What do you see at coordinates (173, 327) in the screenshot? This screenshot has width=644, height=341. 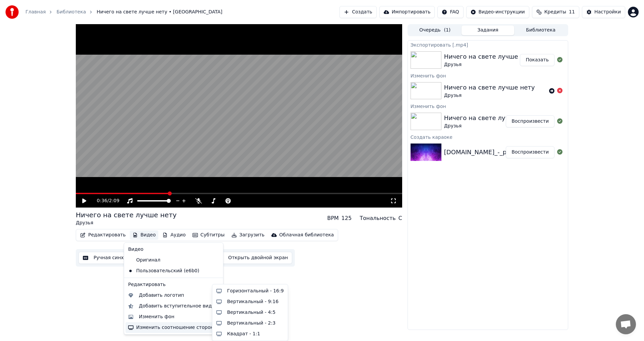 I see `div: Изменить соотношение сторон` at bounding box center [173, 327].